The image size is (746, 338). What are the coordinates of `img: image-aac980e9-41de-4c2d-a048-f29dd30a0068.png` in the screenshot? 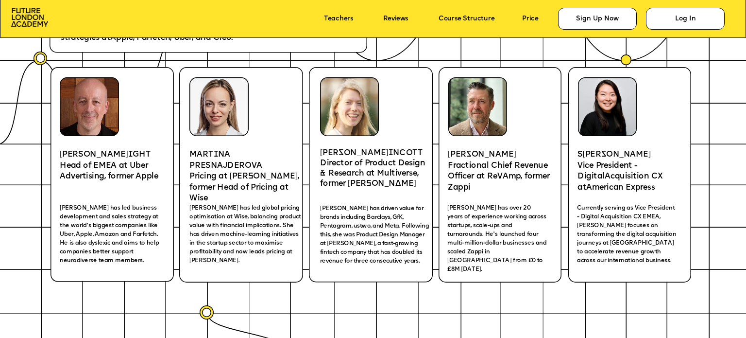 It's located at (30, 17).